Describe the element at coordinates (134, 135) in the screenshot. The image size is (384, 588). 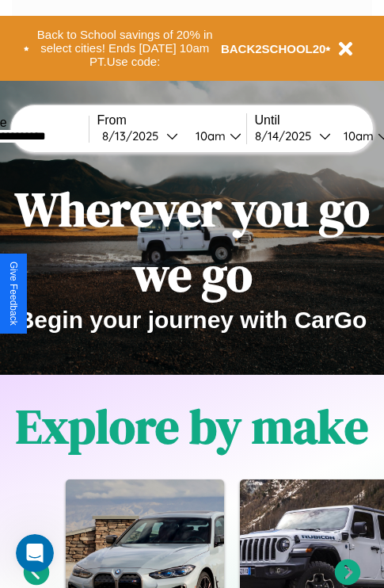
I see `div: 8 / 13 / 2025` at that location.